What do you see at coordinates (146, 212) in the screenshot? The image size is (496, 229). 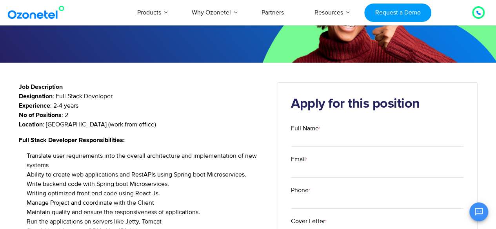 I see `li: Maintain quality and ensure the responsiveness of applications.` at bounding box center [146, 212].